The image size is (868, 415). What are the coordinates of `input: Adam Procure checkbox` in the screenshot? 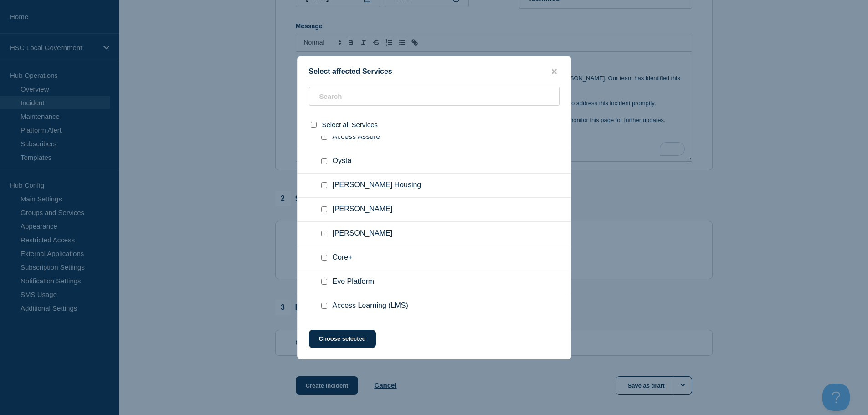 It's located at (324, 209).